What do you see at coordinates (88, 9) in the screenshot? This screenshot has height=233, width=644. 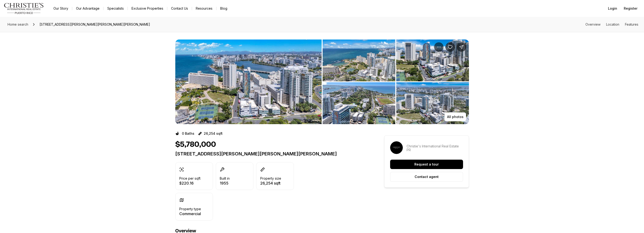 I see `a: Our Advantage` at bounding box center [88, 9].